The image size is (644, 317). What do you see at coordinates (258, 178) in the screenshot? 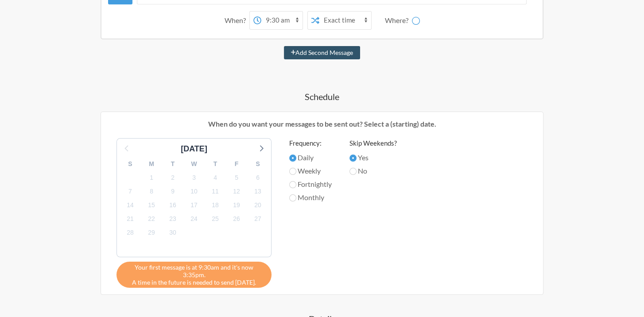
I see `span: Monday, October 6, 2025` at bounding box center [258, 178].